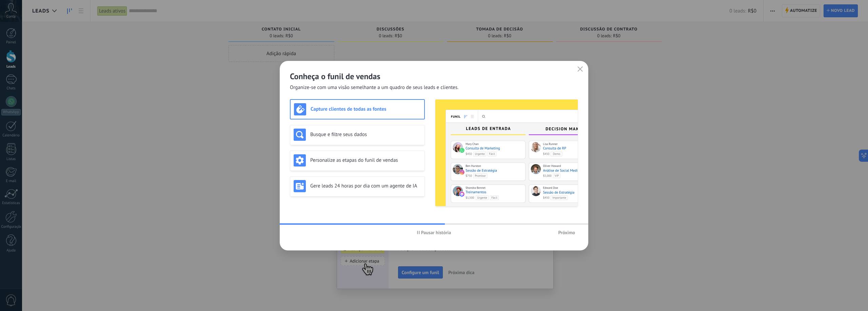  What do you see at coordinates (365, 109) in the screenshot?
I see `h3: Capture clientes de todas as fontes` at bounding box center [365, 109].